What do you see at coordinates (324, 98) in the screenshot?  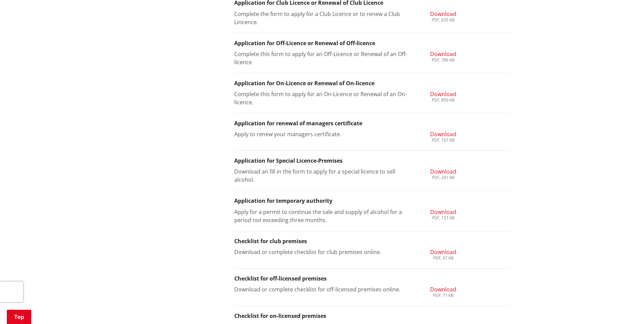 I see `p: Complete this form to apply for an On-Licence or Renewal of an On-licence.` at bounding box center [324, 98].